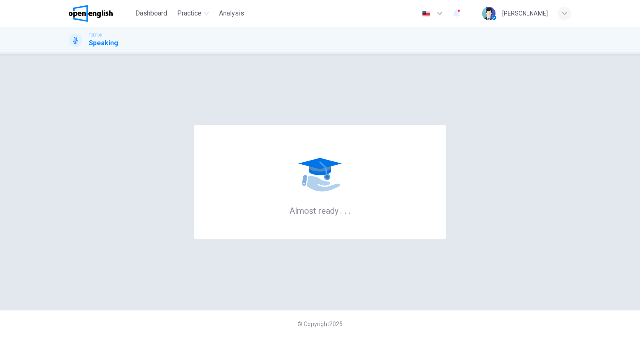 This screenshot has width=640, height=337. I want to click on a: OpenEnglish logo, so click(100, 13).